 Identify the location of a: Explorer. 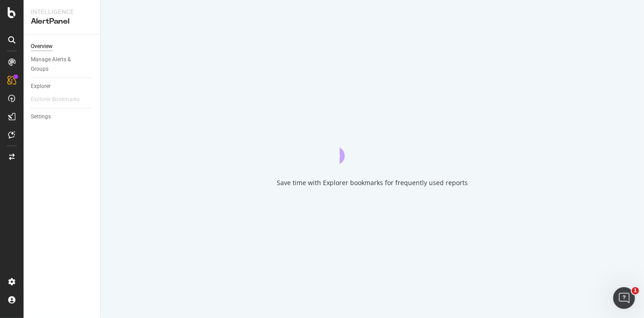
(62, 86).